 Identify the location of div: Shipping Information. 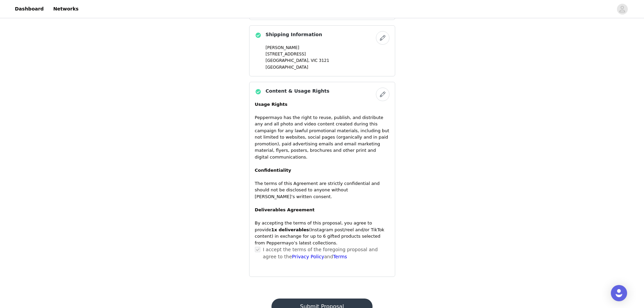
(322, 50).